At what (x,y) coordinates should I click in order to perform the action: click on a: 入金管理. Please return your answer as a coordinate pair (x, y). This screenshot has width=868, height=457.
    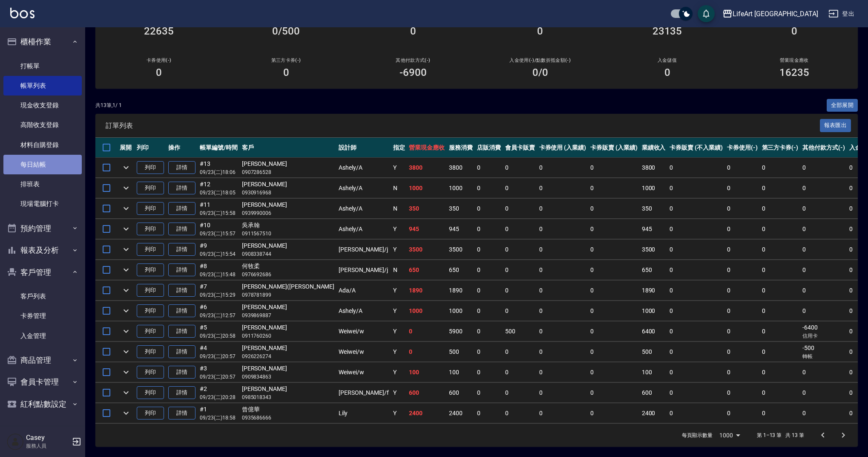
    Looking at the image, I should click on (43, 336).